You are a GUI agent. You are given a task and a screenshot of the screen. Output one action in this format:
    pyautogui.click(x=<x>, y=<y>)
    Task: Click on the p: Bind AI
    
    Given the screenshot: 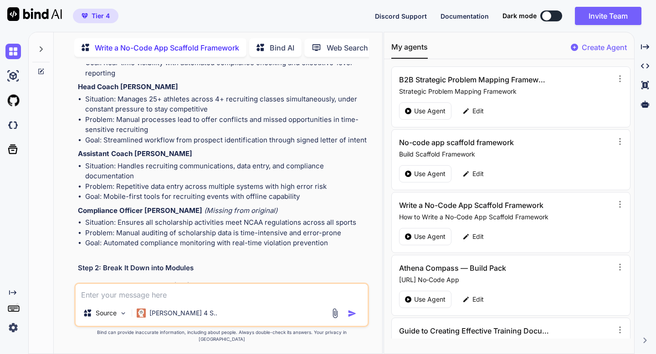 What is the action you would take?
    pyautogui.click(x=282, y=48)
    